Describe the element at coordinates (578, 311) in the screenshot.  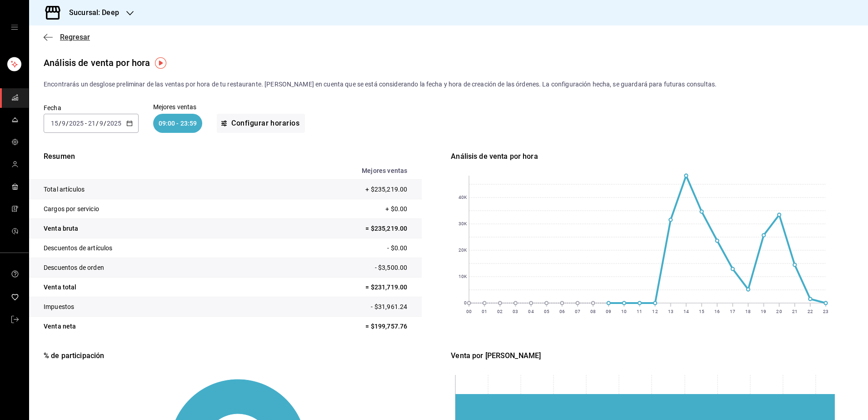
I see `text: 07` at that location.